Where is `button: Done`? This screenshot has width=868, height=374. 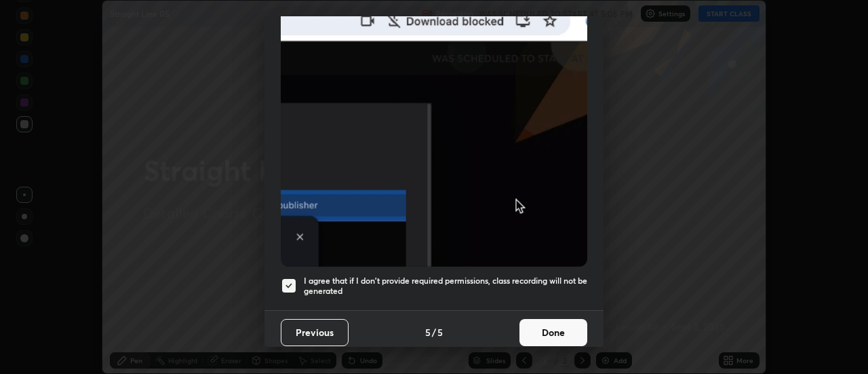
button: Done is located at coordinates (553, 333).